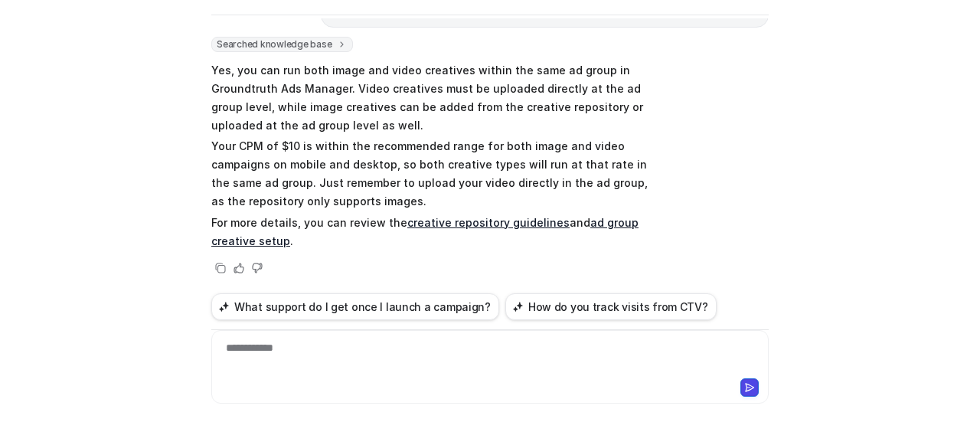 This screenshot has width=980, height=422. What do you see at coordinates (435, 98) in the screenshot?
I see `p: Yes, you can run both image and video creatives within the same ad group in Groundtruth Ads Manag...` at bounding box center [435, 98].